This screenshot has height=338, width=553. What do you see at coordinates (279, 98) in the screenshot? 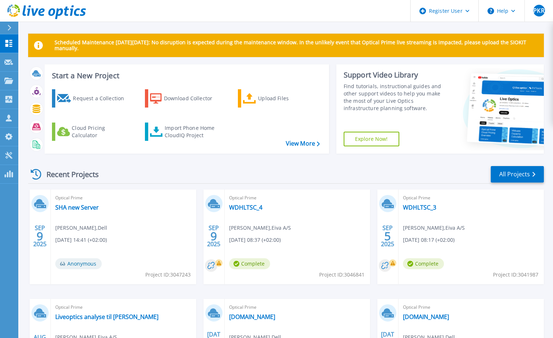
I see `a: Upload Files` at bounding box center [279, 98].